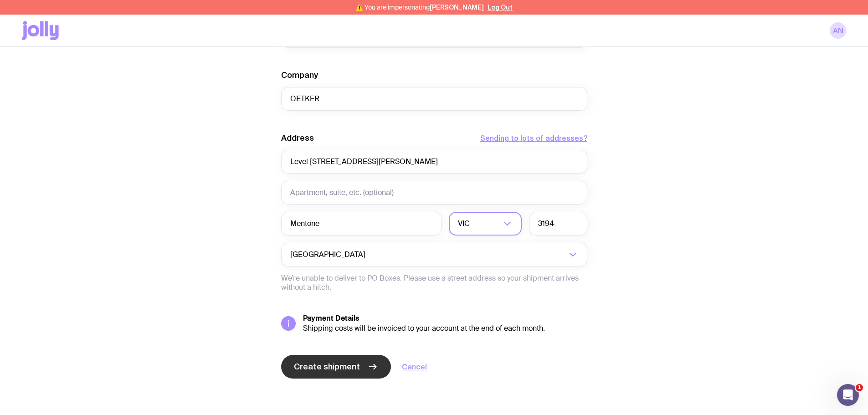  Describe the element at coordinates (465, 223) in the screenshot. I see `span: VIC` at that location.